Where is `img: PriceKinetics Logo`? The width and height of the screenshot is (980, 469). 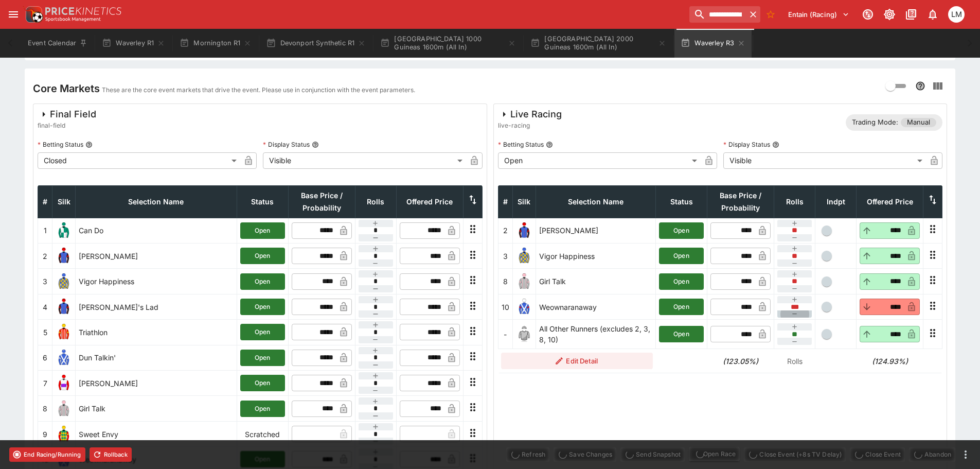 img: PriceKinetics Logo is located at coordinates (33, 14).